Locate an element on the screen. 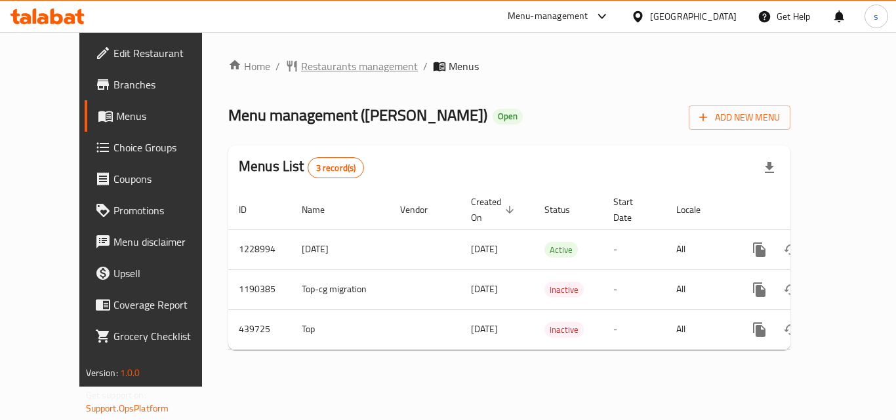  a: Edit Restaurant is located at coordinates (157, 53).